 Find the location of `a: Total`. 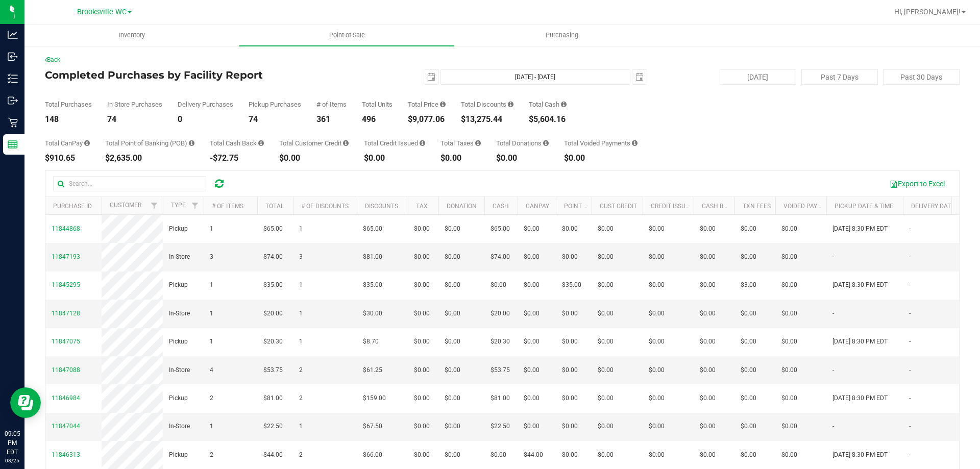

a: Total is located at coordinates (275, 206).